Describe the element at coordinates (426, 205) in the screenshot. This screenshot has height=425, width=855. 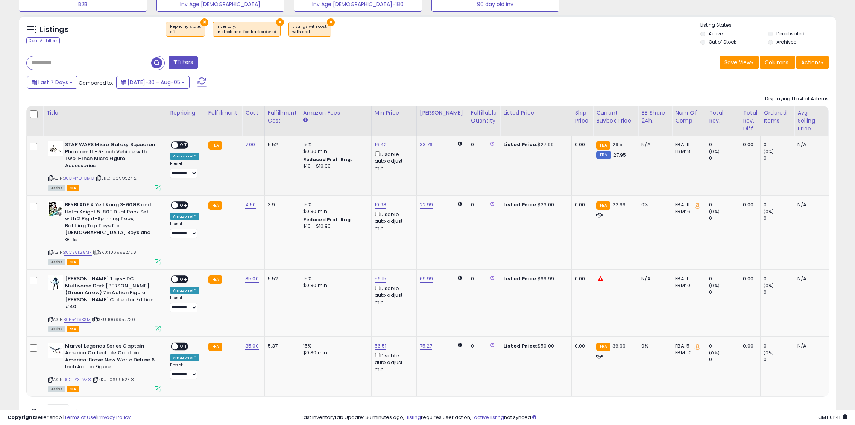
I see `a: 22.99` at that location.